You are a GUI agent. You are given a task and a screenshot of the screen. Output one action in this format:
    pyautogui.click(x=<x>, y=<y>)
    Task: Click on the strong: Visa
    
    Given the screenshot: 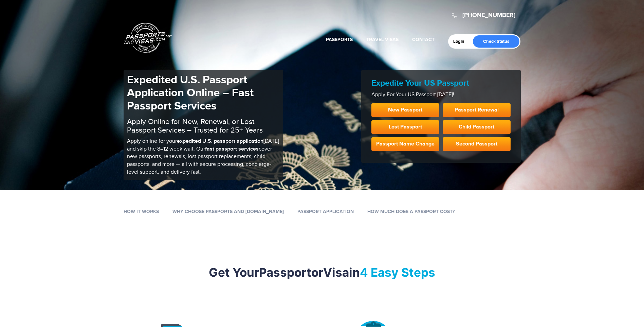 What is the action you would take?
    pyautogui.click(x=336, y=272)
    